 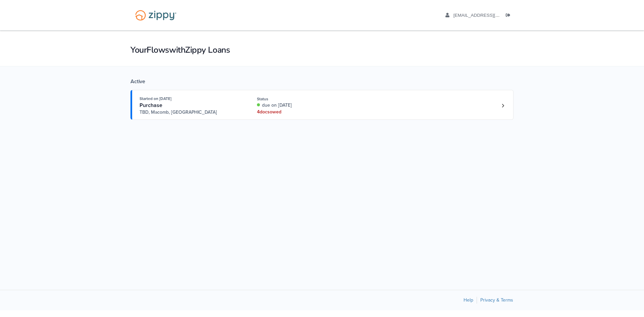 I want to click on a: Privacy & Terms, so click(x=497, y=300).